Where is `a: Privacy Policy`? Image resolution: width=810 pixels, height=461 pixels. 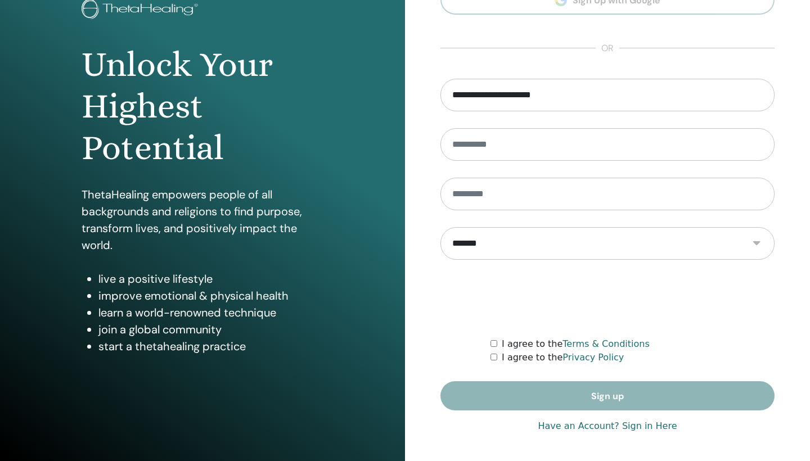 a: Privacy Policy is located at coordinates (593, 357).